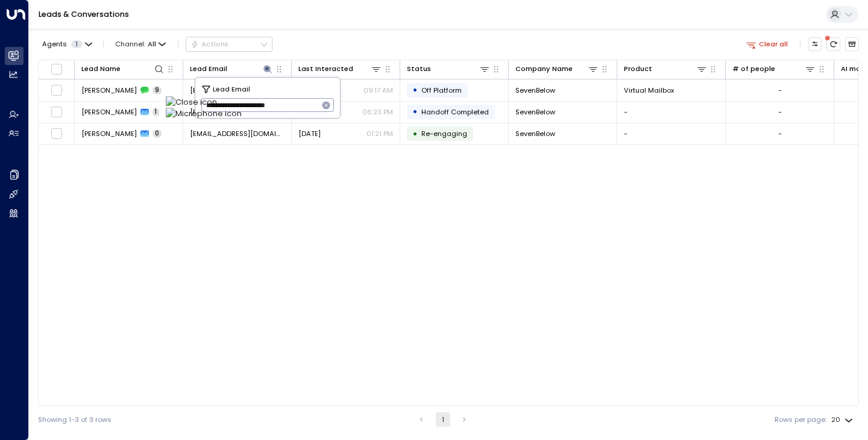 The width and height of the screenshot is (868, 440). Describe the element at coordinates (843, 420) in the screenshot. I see `div: 20` at that location.